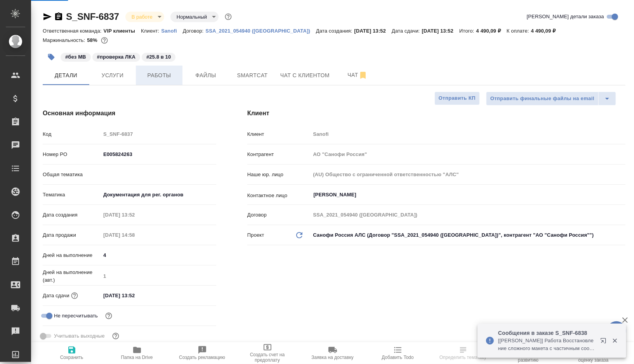  Describe the element at coordinates (71, 154) in the screenshot. I see `p: Номер PO` at that location.